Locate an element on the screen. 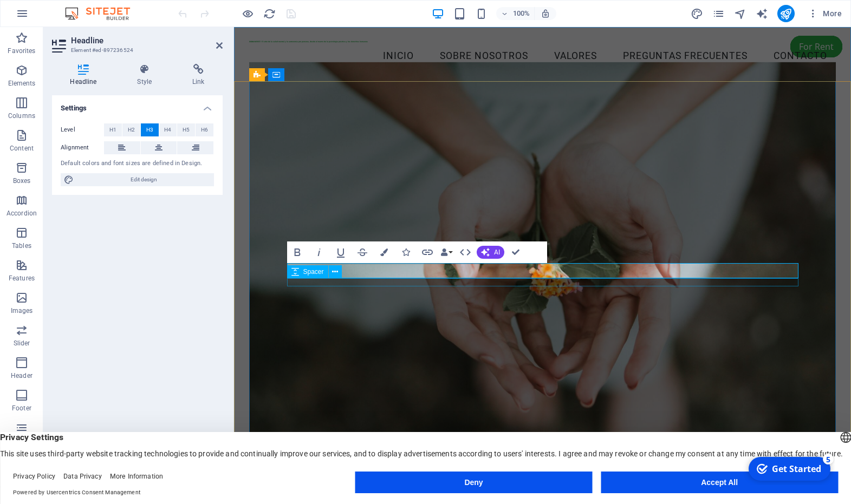  span: Edit design is located at coordinates (143, 180).